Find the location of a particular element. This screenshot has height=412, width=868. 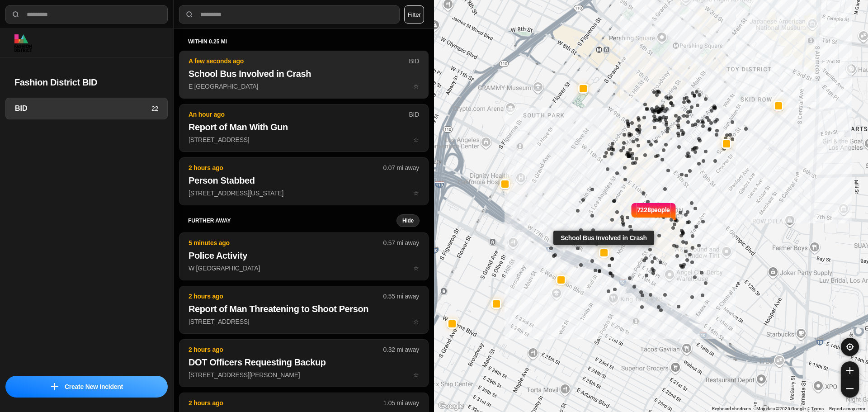

img: Google is located at coordinates (451, 406).